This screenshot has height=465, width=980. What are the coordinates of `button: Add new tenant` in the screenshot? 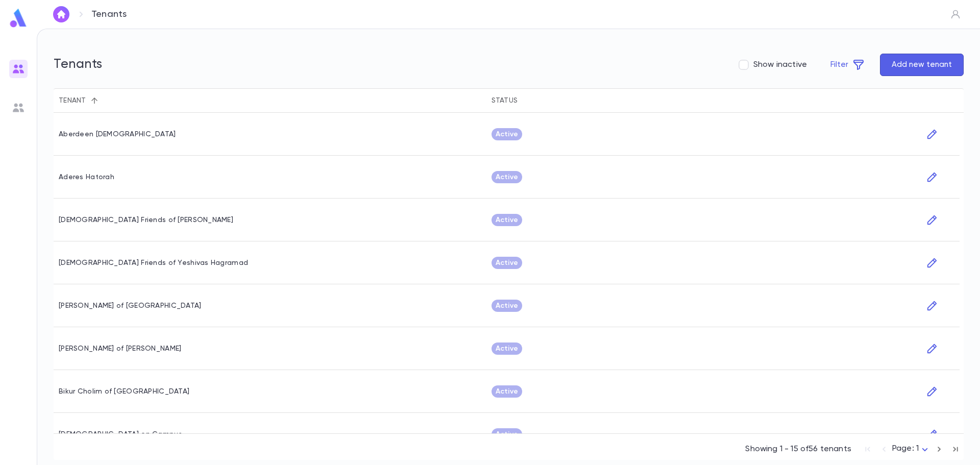 It's located at (922, 65).